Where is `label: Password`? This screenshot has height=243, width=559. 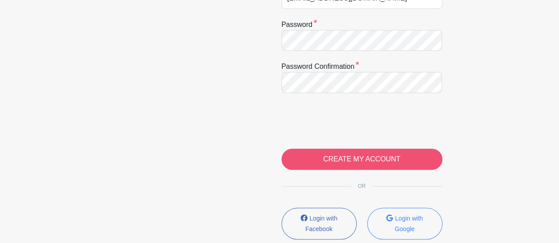
label: Password is located at coordinates (299, 25).